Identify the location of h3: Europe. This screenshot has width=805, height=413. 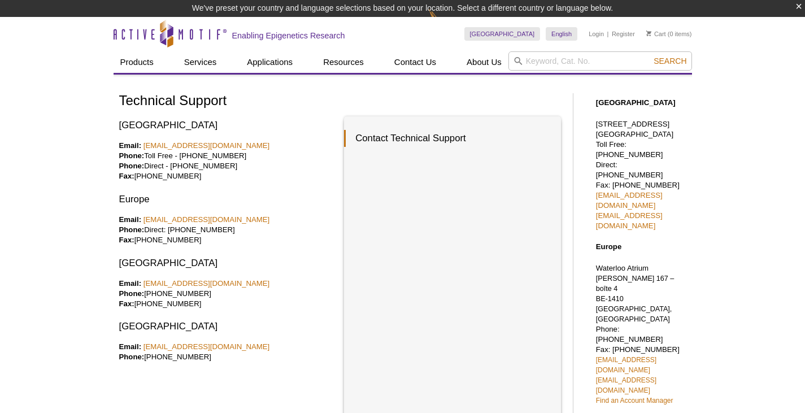
(228, 199).